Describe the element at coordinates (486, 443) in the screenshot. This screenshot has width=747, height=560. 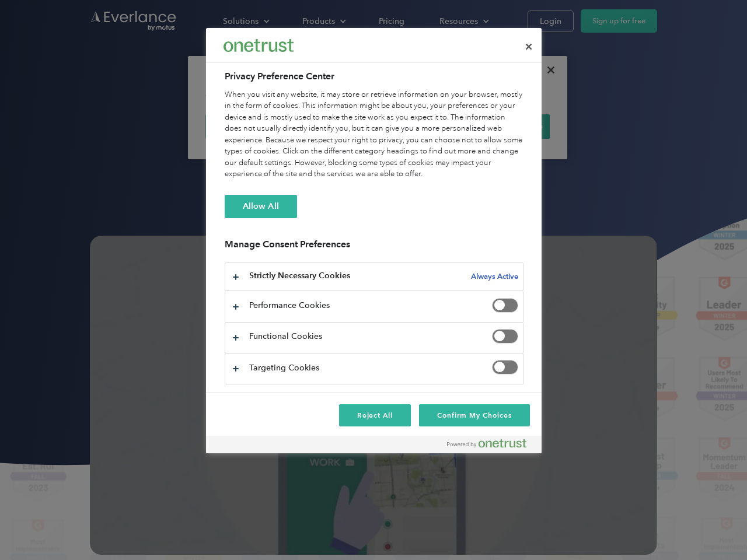
I see `img: Powered by OneTrust Opens in a new Tab` at that location.